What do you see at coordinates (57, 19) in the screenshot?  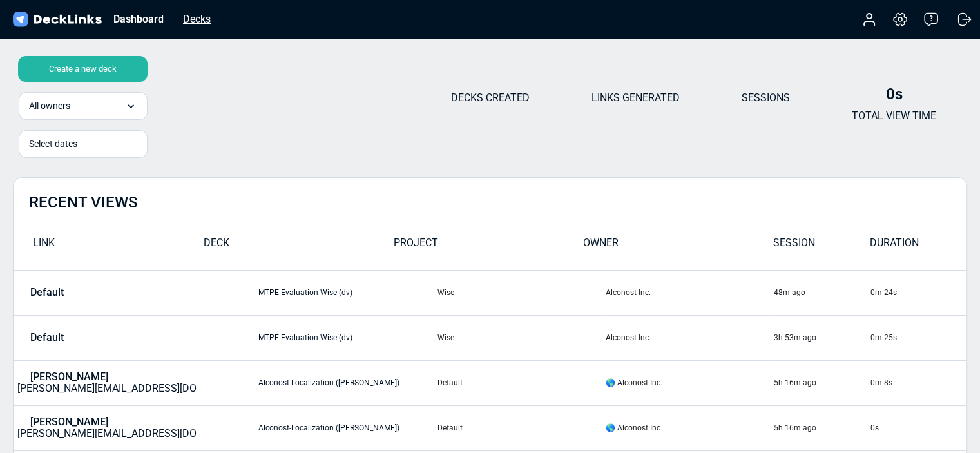 I see `img: DeckLinks` at bounding box center [57, 19].